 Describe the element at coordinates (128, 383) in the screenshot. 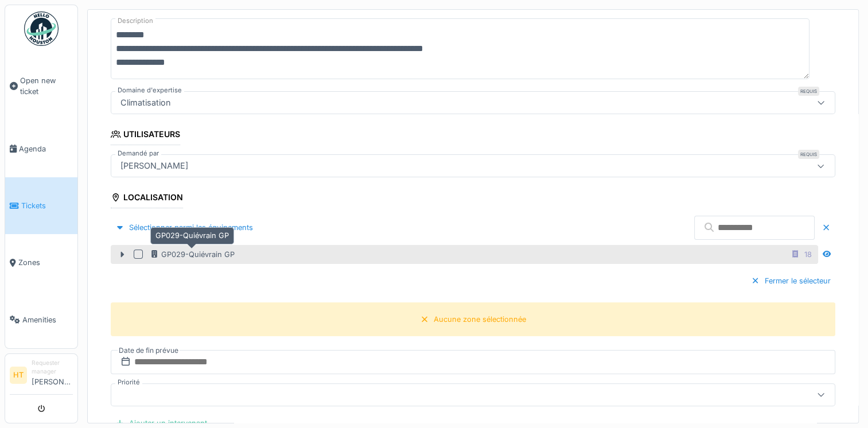

I see `label: Priorité` at that location.